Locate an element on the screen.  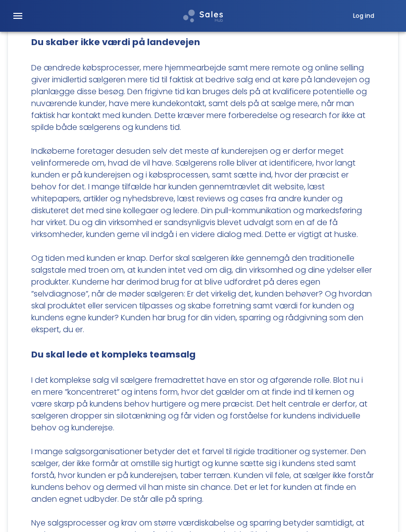
p: Indkøberne foretager desuden selv det meste af kunderejsen og er derfor meget velinformerede om, ... is located at coordinates (202, 199).